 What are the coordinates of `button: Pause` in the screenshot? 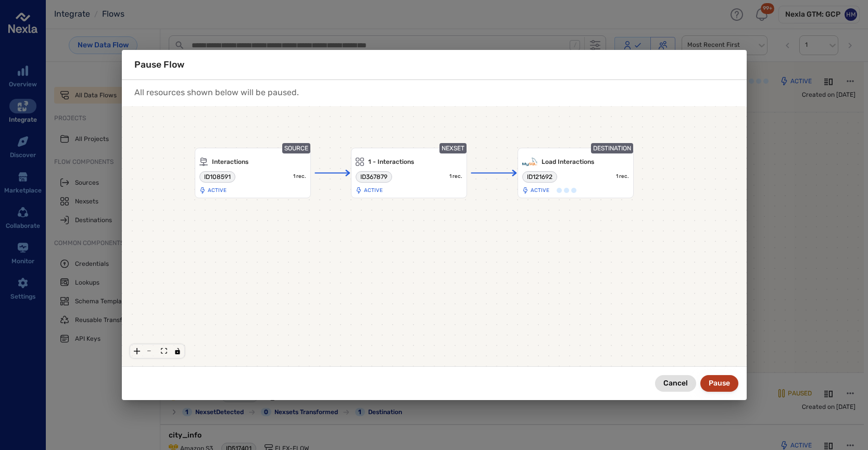 It's located at (719, 383).